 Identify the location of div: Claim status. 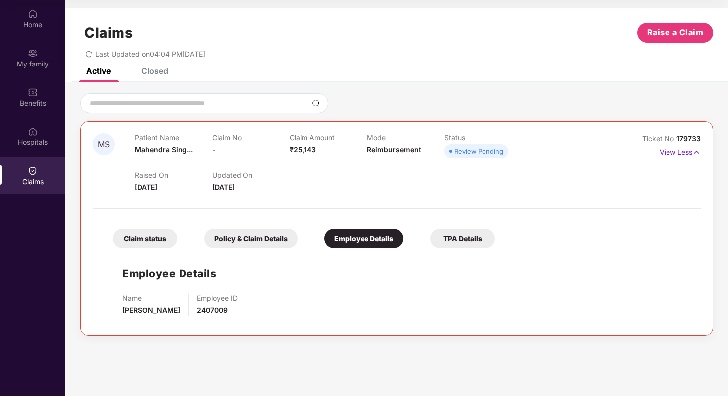
(145, 238).